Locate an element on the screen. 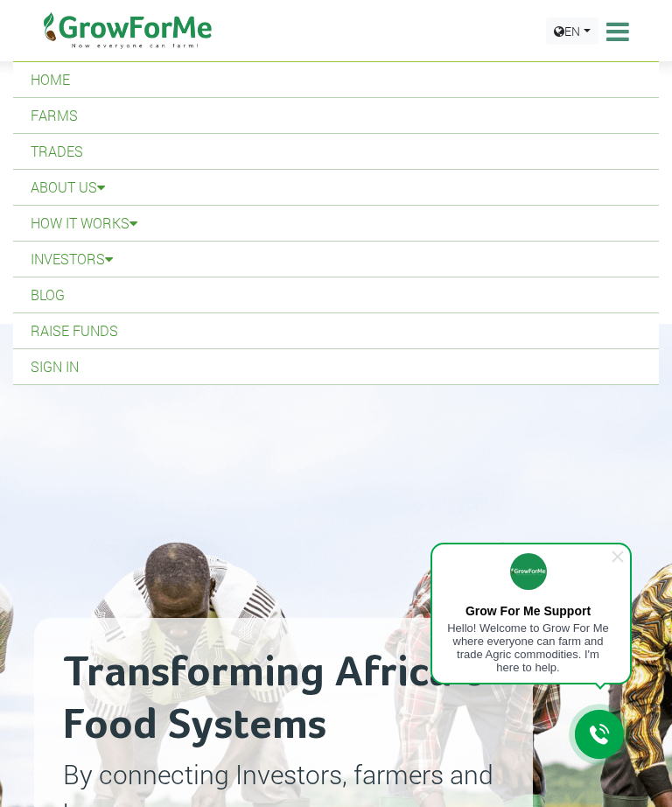 The image size is (672, 807). a: Investors is located at coordinates (336, 259).